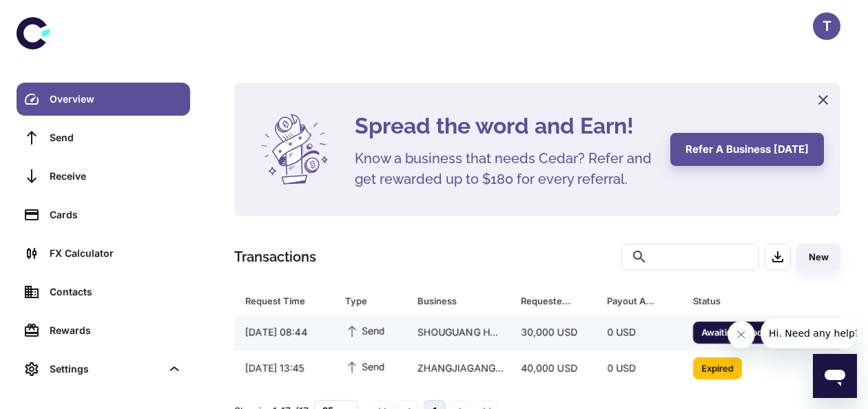 The width and height of the screenshot is (868, 409). What do you see at coordinates (717, 368) in the screenshot?
I see `span: Expired` at bounding box center [717, 368].